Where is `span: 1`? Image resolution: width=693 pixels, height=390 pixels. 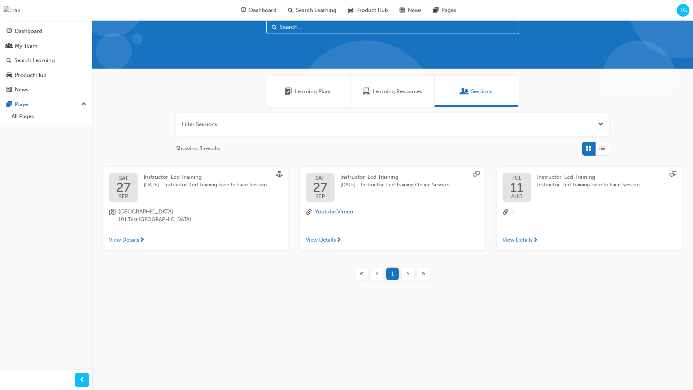 span: 1 is located at coordinates (392, 274).